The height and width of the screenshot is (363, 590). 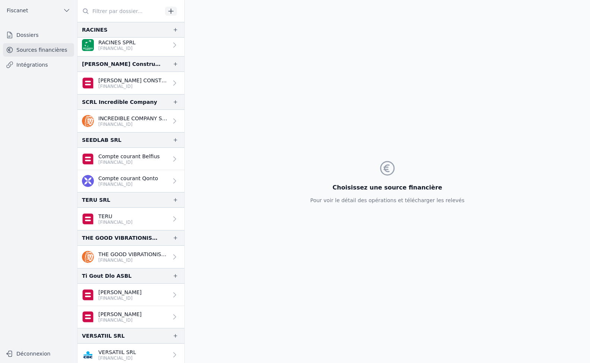 I want to click on p: TERU, so click(x=115, y=216).